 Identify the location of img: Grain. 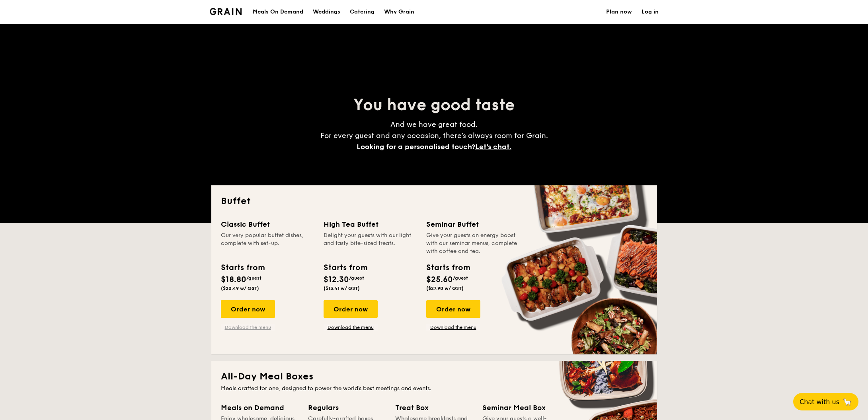
(225, 12).